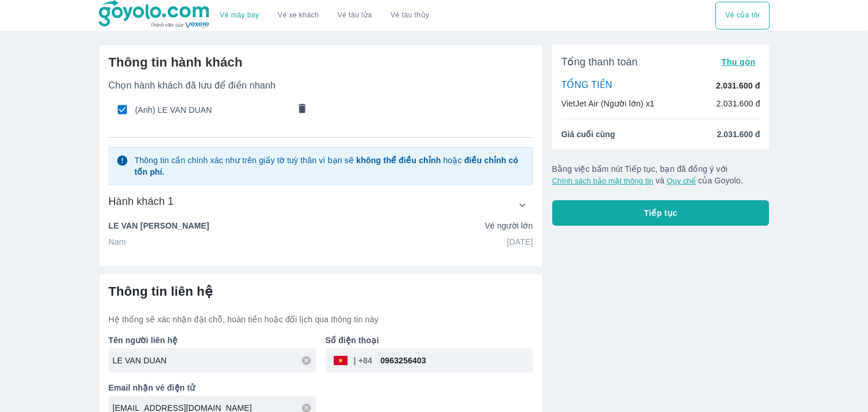 This screenshot has height=412, width=868. Describe the element at coordinates (398, 160) in the screenshot. I see `strong: không thể điều chỉnh` at that location.